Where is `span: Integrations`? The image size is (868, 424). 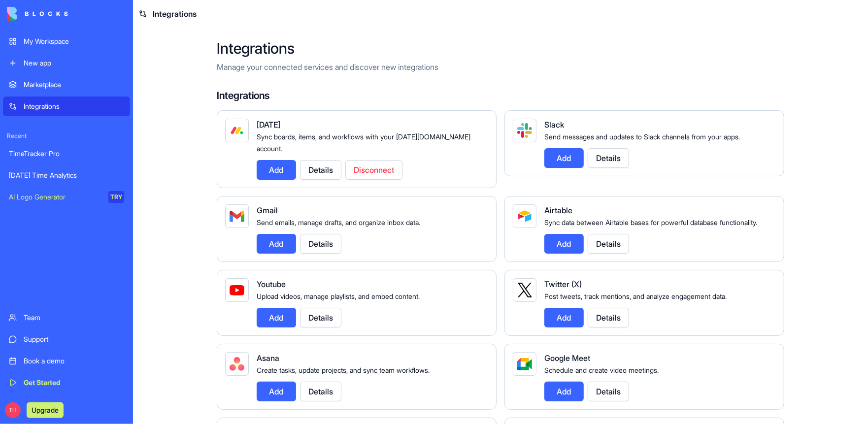
span: Integrations is located at coordinates (174, 13).